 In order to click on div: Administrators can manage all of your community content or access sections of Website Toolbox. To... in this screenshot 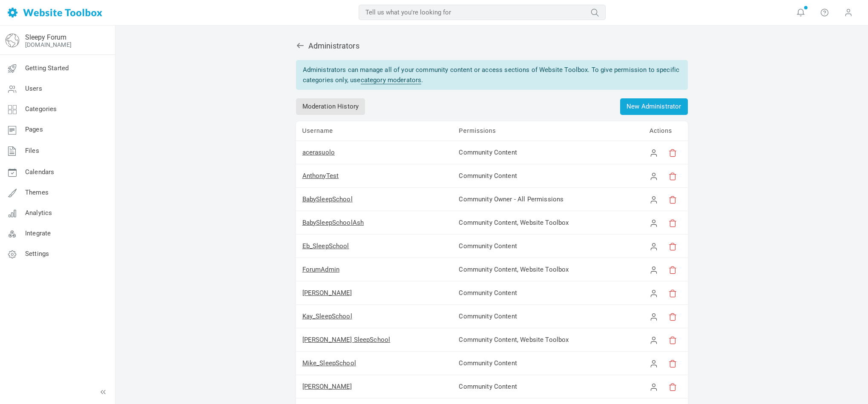, I will do `click(492, 75)`.